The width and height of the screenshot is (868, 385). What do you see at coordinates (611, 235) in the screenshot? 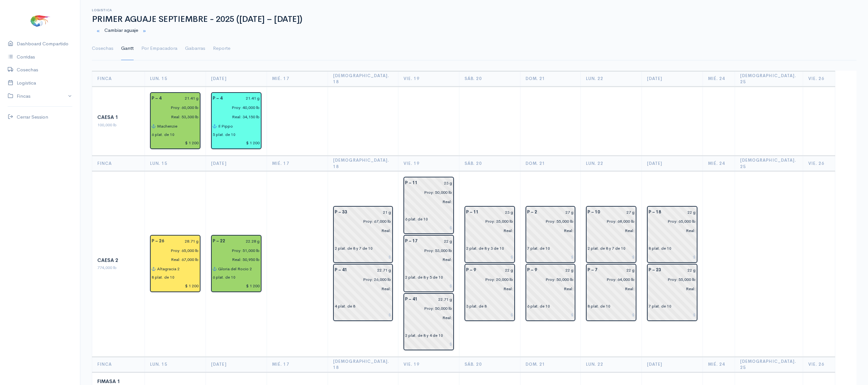
I see `div: Piscina: 10 Peso: 27 g Libras Proy: 68,000 lb Empacadora: Sin asignar Plataformas: 2 plat. de 8 y...` at bounding box center [611, 235].